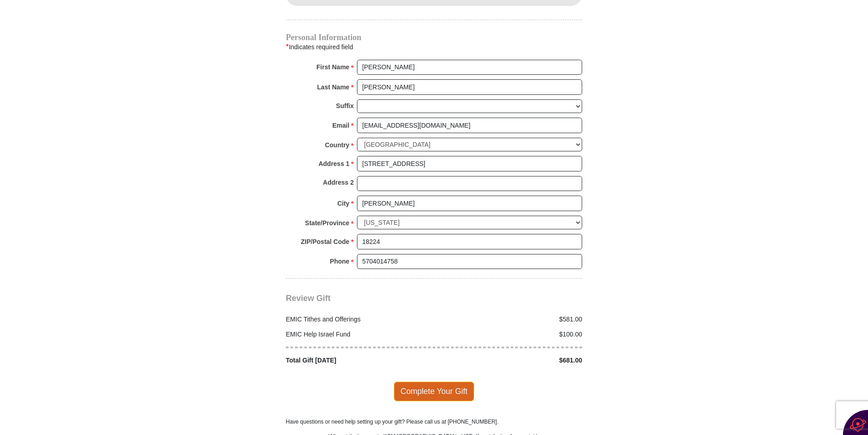 The height and width of the screenshot is (435, 868). What do you see at coordinates (434, 392) in the screenshot?
I see `span: Complete Your Gift` at bounding box center [434, 392].